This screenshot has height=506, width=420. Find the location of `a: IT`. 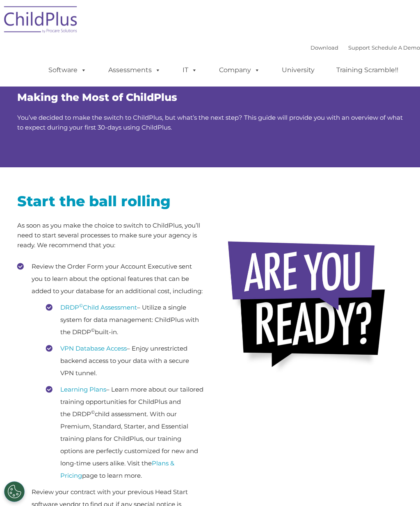

a: IT is located at coordinates (190, 70).